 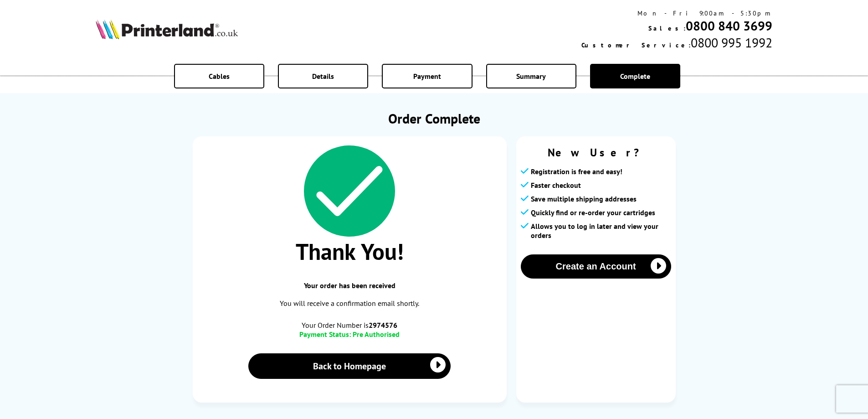 What do you see at coordinates (383, 325) in the screenshot?
I see `b: 2974576` at bounding box center [383, 325].